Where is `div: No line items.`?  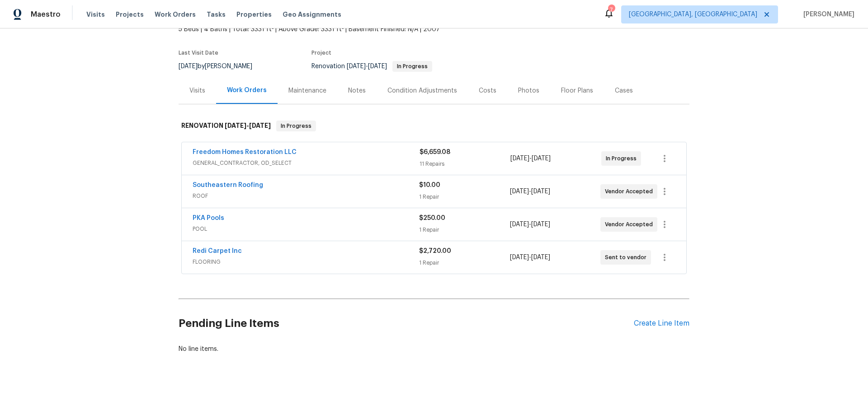 div: No line items. is located at coordinates (434, 349).